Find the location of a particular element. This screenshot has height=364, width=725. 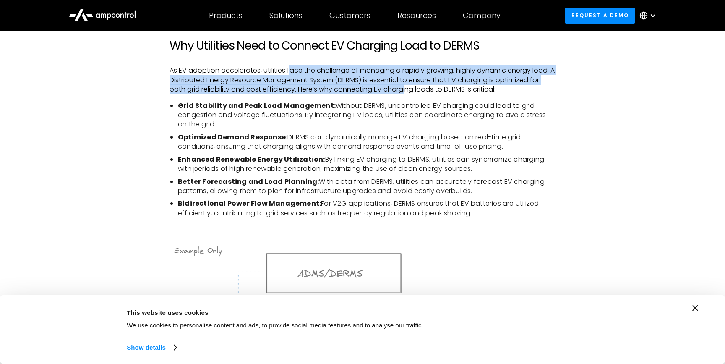

a: Request a demo is located at coordinates (600, 15).